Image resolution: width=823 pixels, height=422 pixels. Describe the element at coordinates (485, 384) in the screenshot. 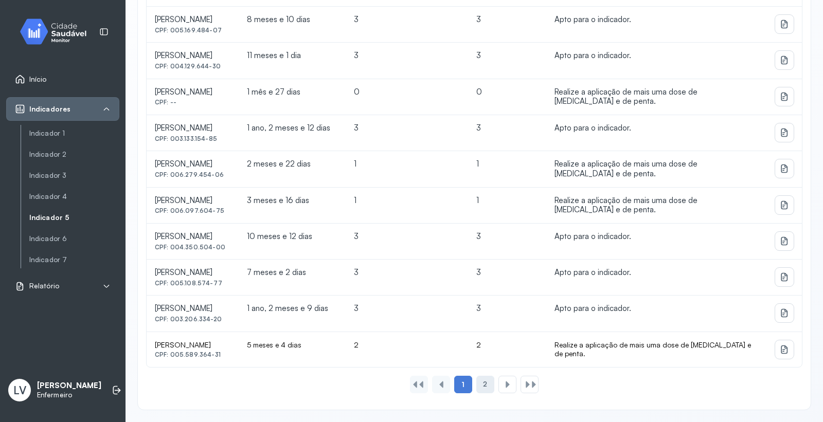

I see `span: 2` at that location.